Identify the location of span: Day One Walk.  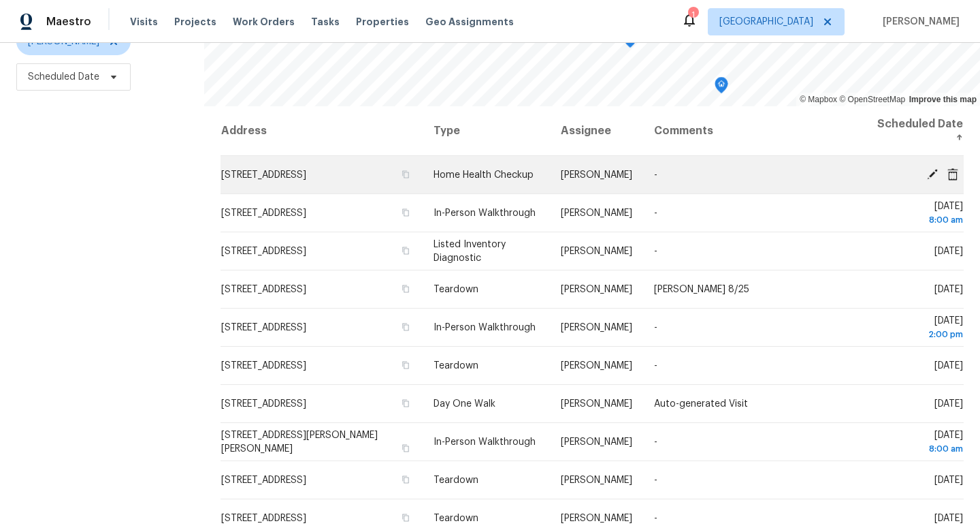
(464, 404).